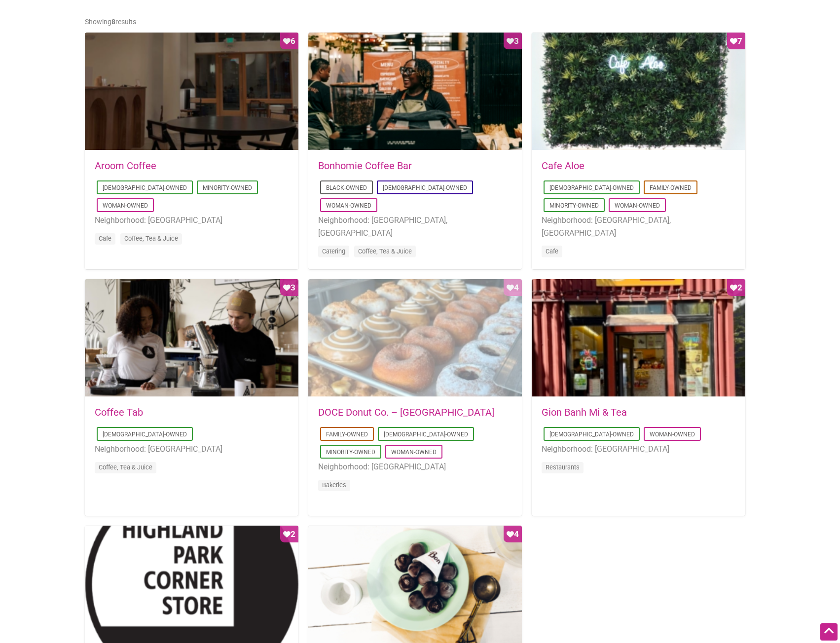  What do you see at coordinates (365, 165) in the screenshot?
I see `a: Bonhomie Coffee Bar` at bounding box center [365, 165].